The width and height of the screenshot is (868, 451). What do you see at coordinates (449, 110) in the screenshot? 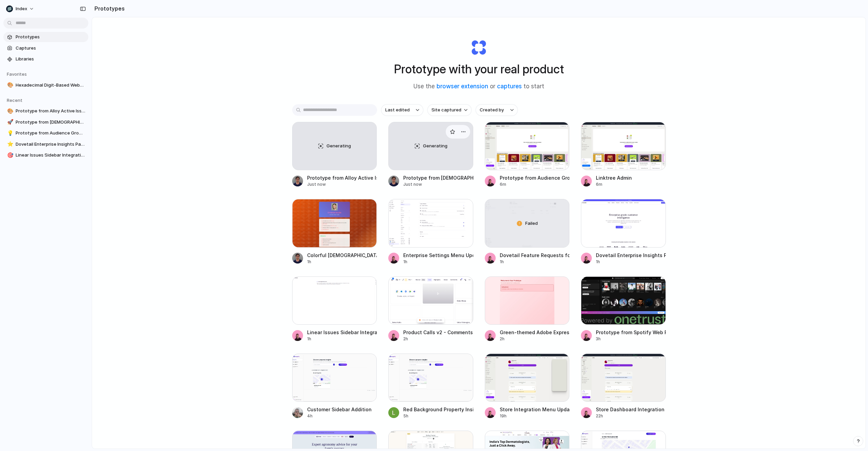
I see `button: Site captured` at bounding box center [449, 110].